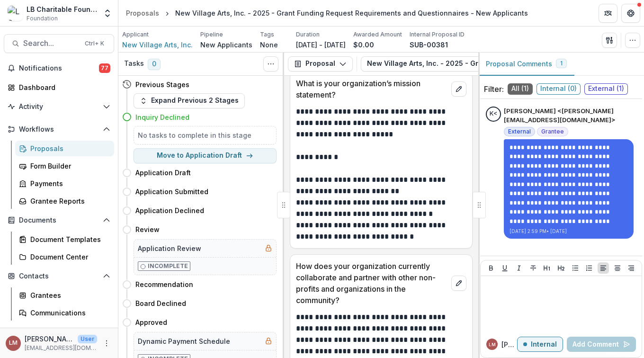 The image size is (644, 358). Describe the element at coordinates (494, 113) in the screenshot. I see `div: Kristianne Kurner <kristianne@newvillagearts.org>` at that location.